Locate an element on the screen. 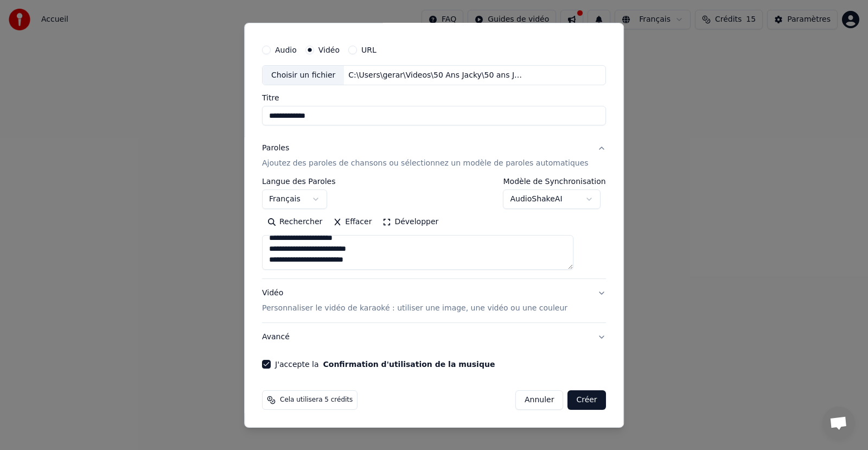 Image resolution: width=868 pixels, height=450 pixels. div: Vidéo is located at coordinates (414, 301).